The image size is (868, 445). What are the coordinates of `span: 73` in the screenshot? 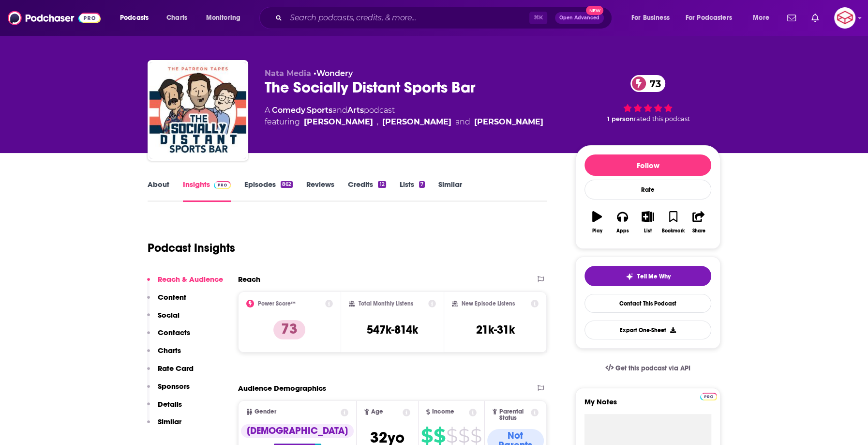 It's located at (652, 83).